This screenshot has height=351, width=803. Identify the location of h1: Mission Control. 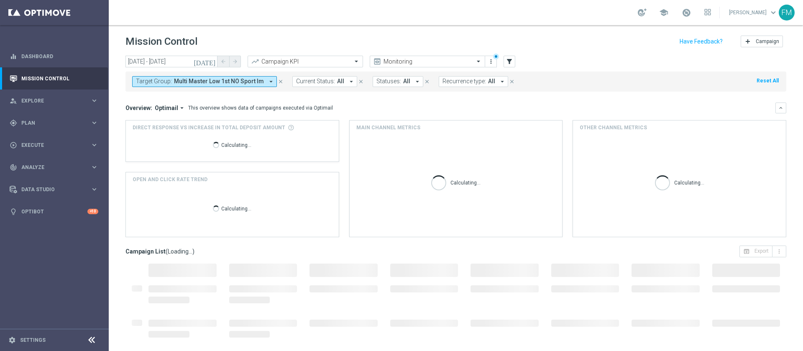
(161, 41).